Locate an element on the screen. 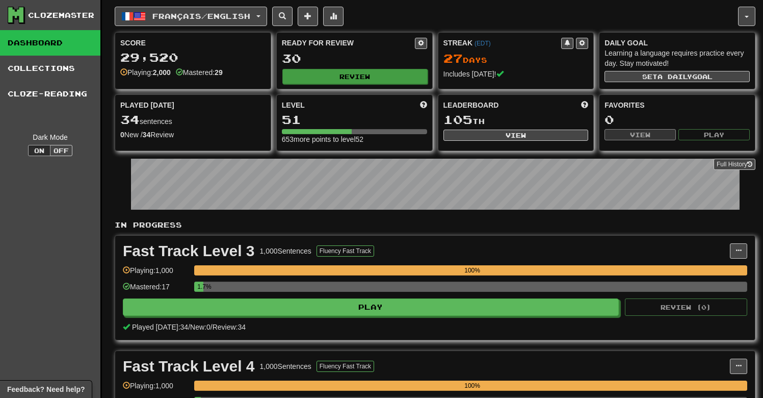  strong: 2,000 is located at coordinates (162, 72).